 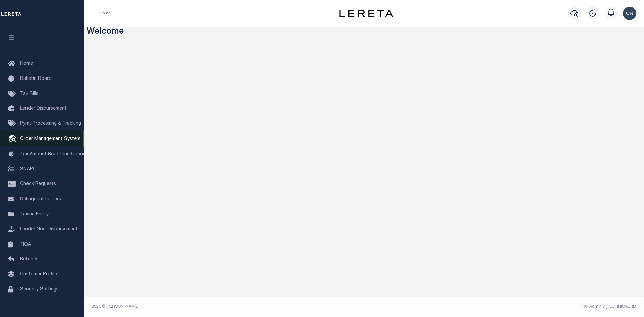 What do you see at coordinates (36, 79) in the screenshot?
I see `span: Bulletin Board` at bounding box center [36, 79].